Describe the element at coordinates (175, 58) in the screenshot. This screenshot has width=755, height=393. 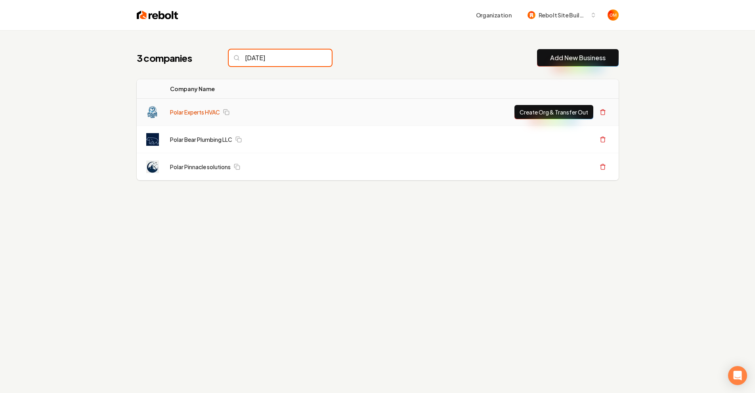
I see `h1: 3 companies` at that location.